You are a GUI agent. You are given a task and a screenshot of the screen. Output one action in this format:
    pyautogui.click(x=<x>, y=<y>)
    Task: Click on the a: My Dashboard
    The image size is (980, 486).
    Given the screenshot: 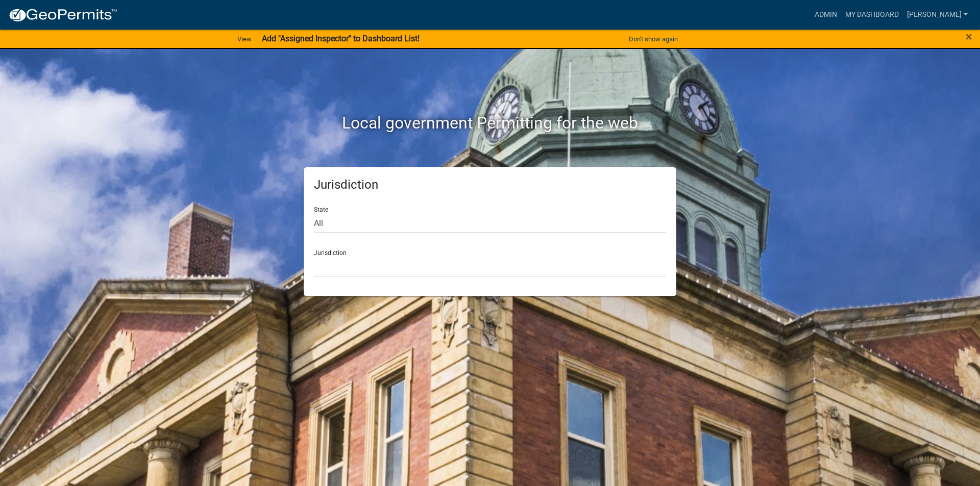 What is the action you would take?
    pyautogui.click(x=871, y=15)
    